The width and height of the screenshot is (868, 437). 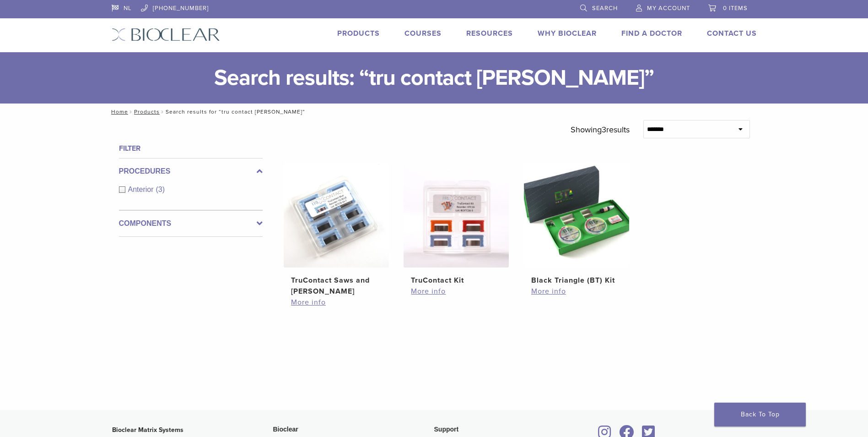 I want to click on a: Find A Doctor, so click(x=652, y=33).